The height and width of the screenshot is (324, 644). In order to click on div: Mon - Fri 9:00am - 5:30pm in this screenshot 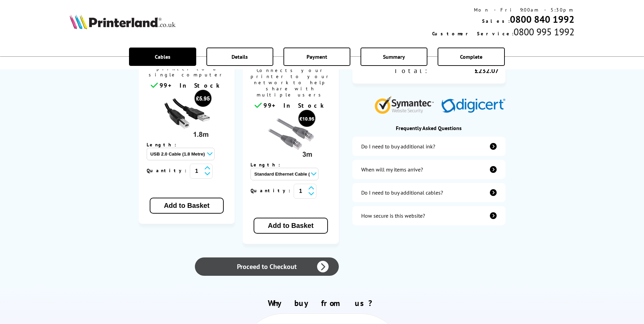, I will do `click(503, 10)`.